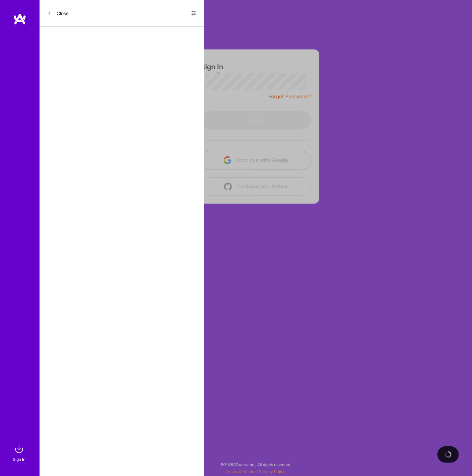  I want to click on a: sign inSign In, so click(20, 453).